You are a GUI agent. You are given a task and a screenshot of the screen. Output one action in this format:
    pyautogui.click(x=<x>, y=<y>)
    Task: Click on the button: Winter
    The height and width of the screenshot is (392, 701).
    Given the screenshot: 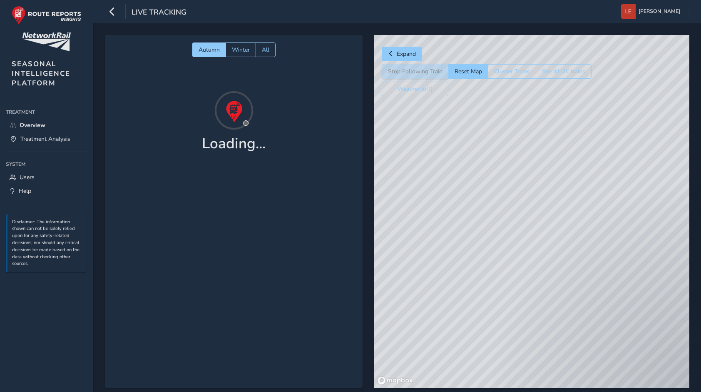 What is the action you would take?
    pyautogui.click(x=241, y=50)
    